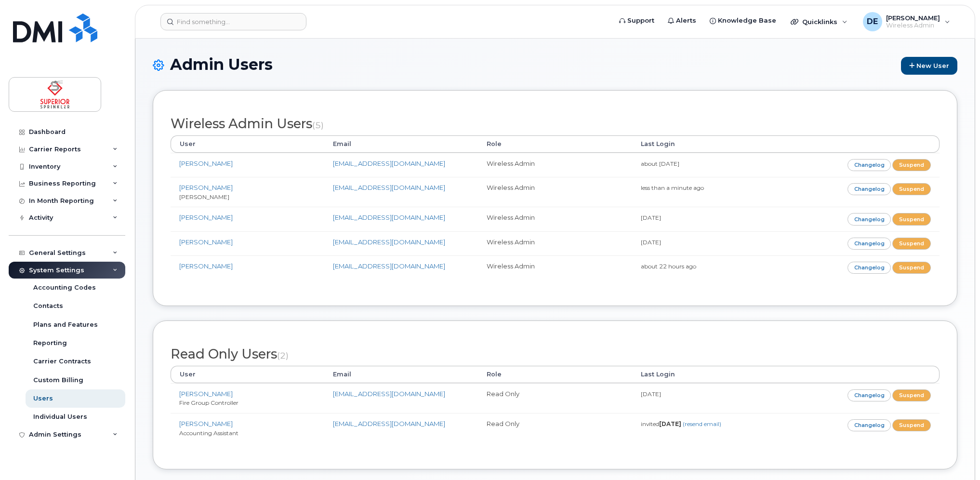 This screenshot has width=980, height=480. What do you see at coordinates (555, 65) in the screenshot?
I see `h1: Admin Users` at bounding box center [555, 65].